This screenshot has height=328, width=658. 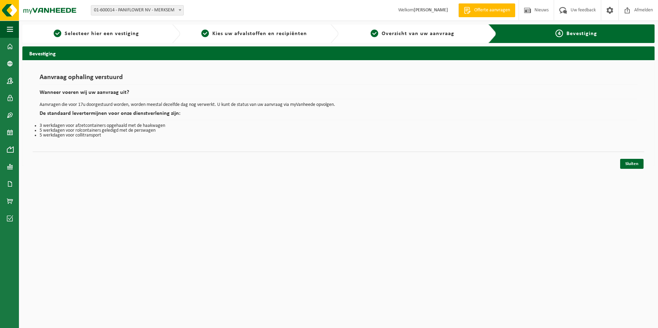 I want to click on span: Bevestiging, so click(x=582, y=34).